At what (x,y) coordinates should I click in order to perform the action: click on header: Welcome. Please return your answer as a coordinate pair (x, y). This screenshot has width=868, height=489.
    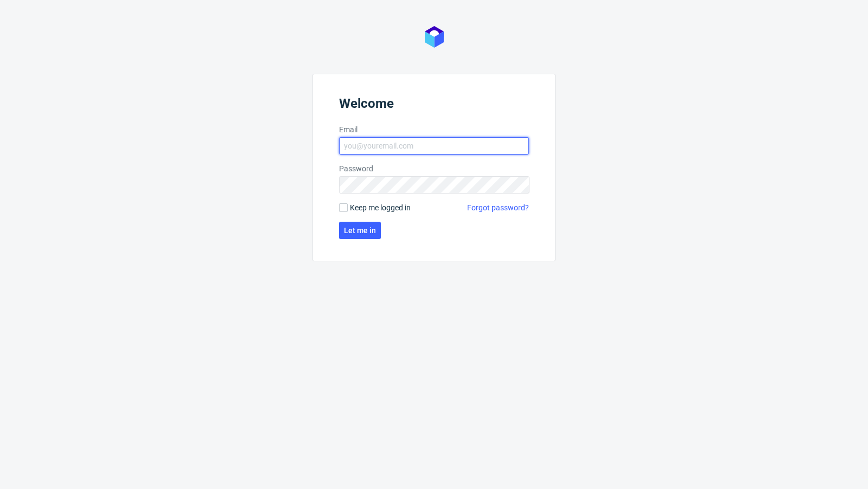
    Looking at the image, I should click on (434, 106).